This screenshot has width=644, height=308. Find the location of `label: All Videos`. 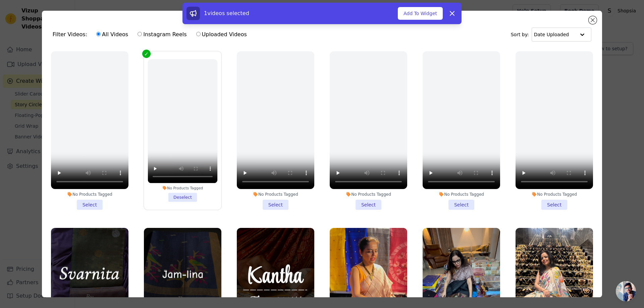

label: All Videos is located at coordinates (112, 35).